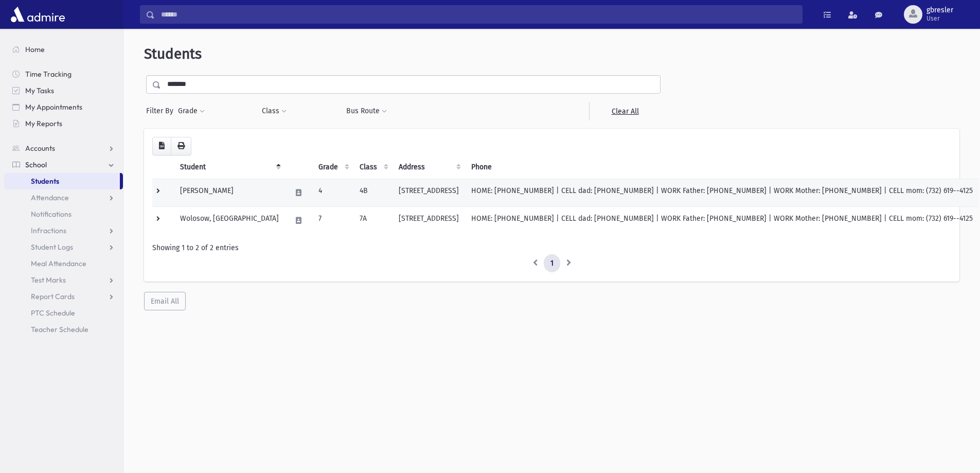 The height and width of the screenshot is (473, 980). What do you see at coordinates (165, 301) in the screenshot?
I see `button: Email All` at bounding box center [165, 301].